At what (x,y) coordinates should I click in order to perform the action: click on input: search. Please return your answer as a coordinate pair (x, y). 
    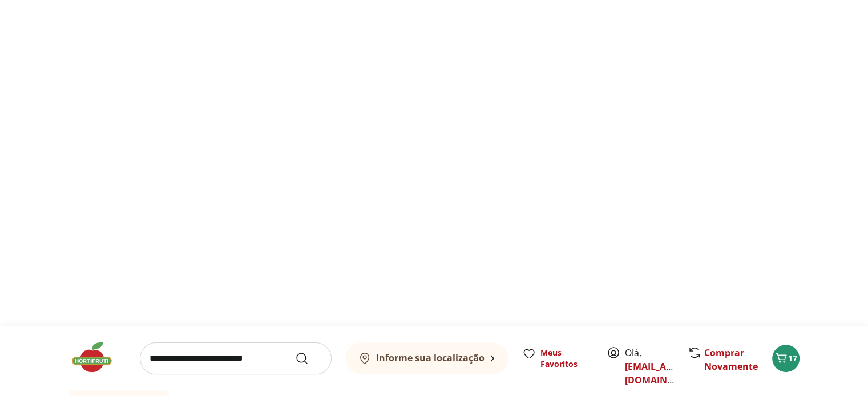
    Looking at the image, I should click on (236, 359).